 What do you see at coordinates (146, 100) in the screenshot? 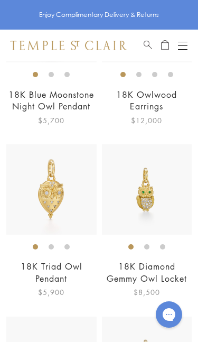
I see `a: 18K Owlwood Earrings` at bounding box center [146, 100].